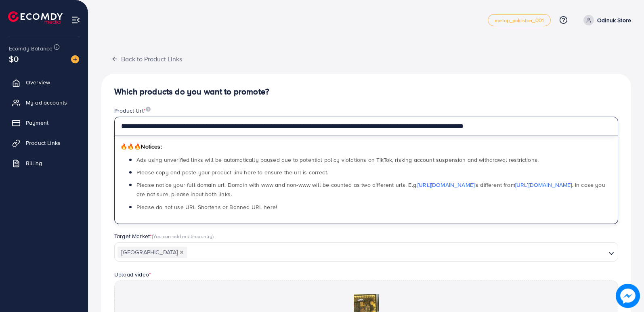 The height and width of the screenshot is (312, 644). Describe the element at coordinates (519, 20) in the screenshot. I see `span: metap_pakistan_001` at that location.